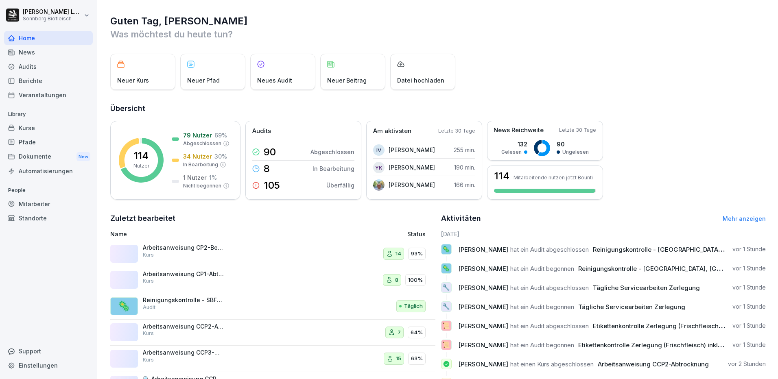 The image size is (778, 379). Describe the element at coordinates (417, 359) in the screenshot. I see `p: 63%` at that location.